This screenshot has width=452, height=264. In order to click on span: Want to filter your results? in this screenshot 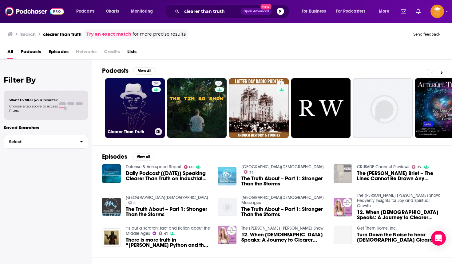, I will do `click(33, 100)`.